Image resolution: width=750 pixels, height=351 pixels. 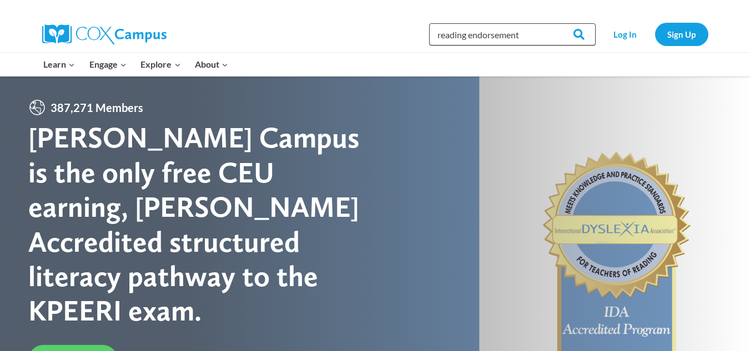 What do you see at coordinates (655, 34) in the screenshot?
I see `nav: Secondary Navigation` at bounding box center [655, 34].